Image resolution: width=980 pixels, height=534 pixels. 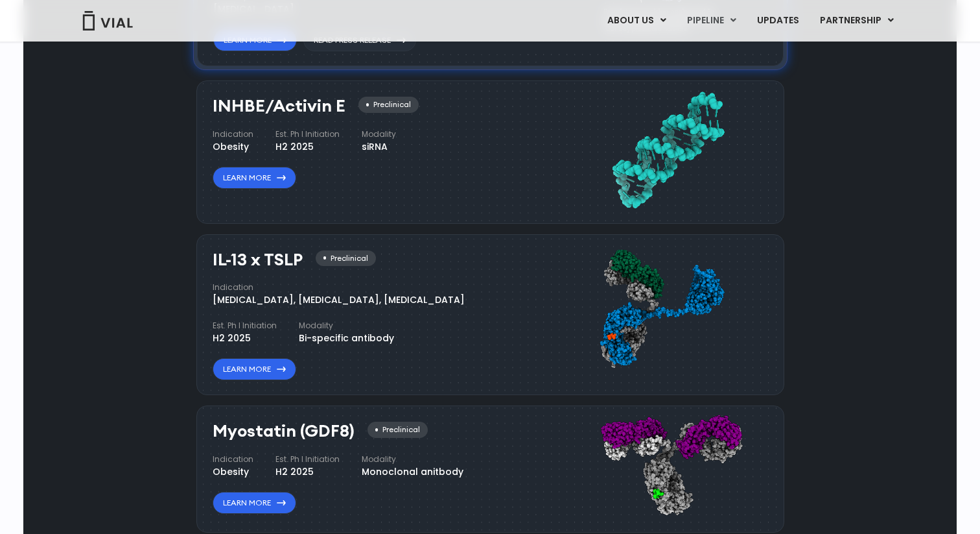 I want to click on div: Monoclonal anitbody, so click(x=413, y=472).